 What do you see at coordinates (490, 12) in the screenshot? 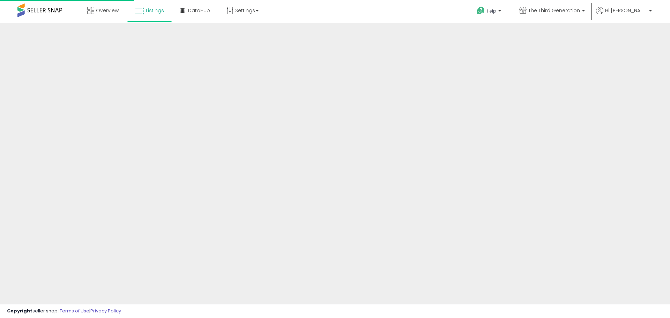
I see `a: Help` at bounding box center [490, 12].